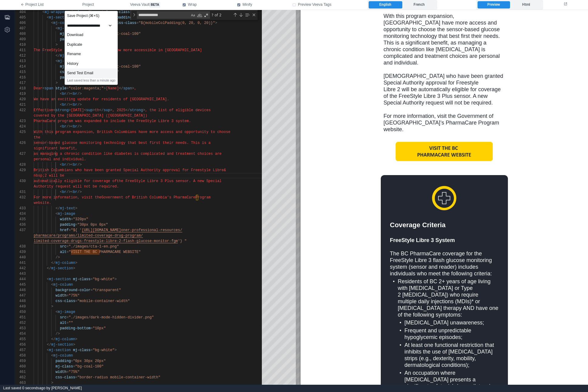 The width and height of the screenshot is (588, 392). I want to click on span: personal and individual., so click(60, 160).